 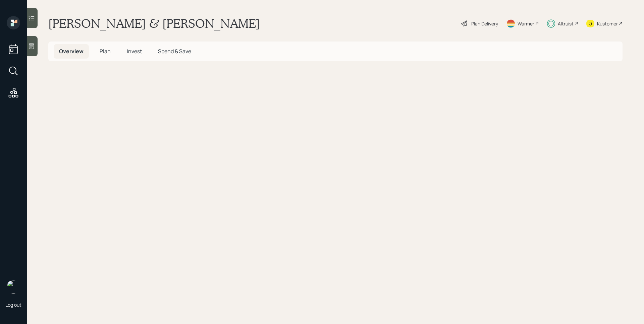 I want to click on img: james-distasi-headshot.png, so click(x=14, y=287).